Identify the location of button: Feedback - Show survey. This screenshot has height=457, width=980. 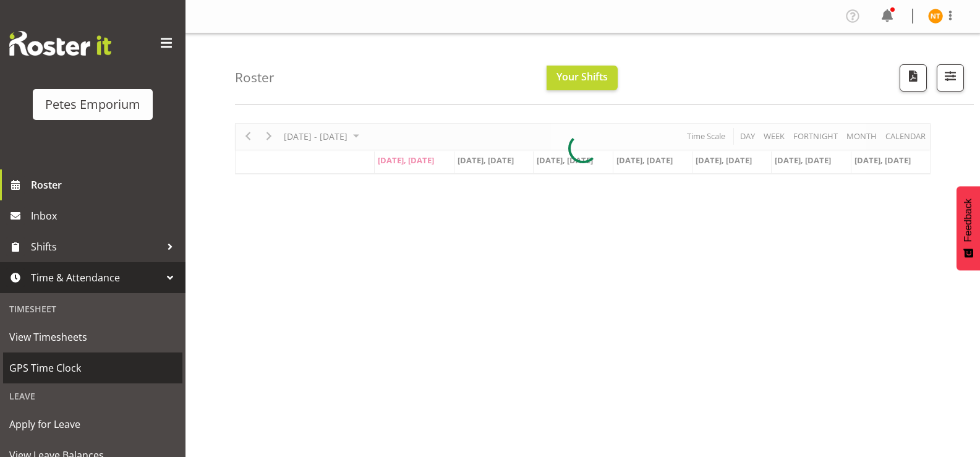
(968, 228).